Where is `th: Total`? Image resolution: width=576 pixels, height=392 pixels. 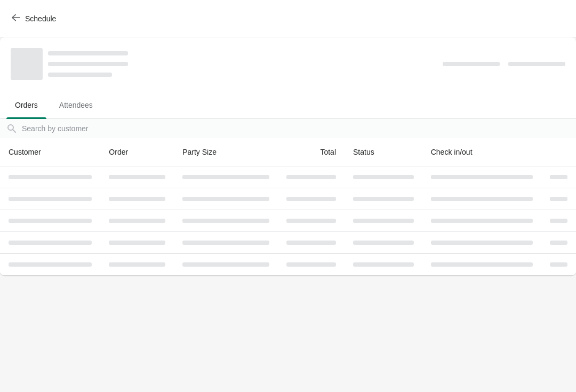
th: Total is located at coordinates (311, 152).